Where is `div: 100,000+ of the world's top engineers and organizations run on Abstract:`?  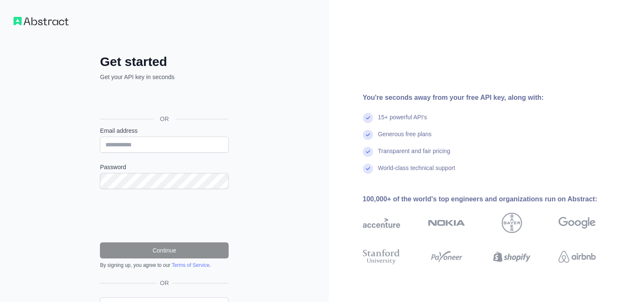 div: 100,000+ of the world's top engineers and organizations run on Abstract: is located at coordinates (493, 199).